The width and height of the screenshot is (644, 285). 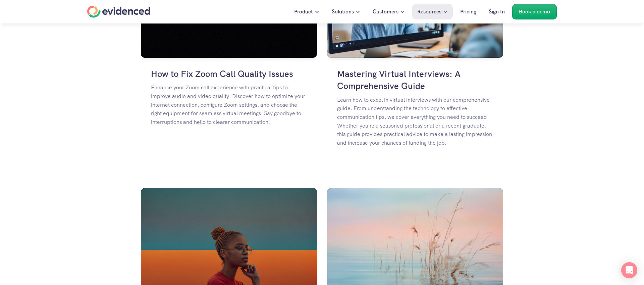 What do you see at coordinates (468, 12) in the screenshot?
I see `a: Pricing` at bounding box center [468, 12].